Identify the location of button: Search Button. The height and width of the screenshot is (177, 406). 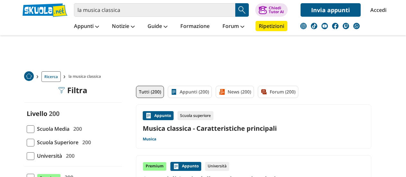
(242, 10).